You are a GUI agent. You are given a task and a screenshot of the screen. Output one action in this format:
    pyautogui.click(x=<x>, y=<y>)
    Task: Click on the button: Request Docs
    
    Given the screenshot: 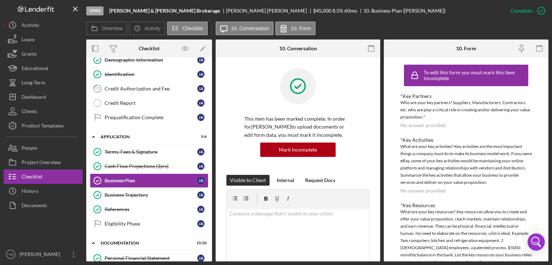 What is the action you would take?
    pyautogui.click(x=320, y=181)
    